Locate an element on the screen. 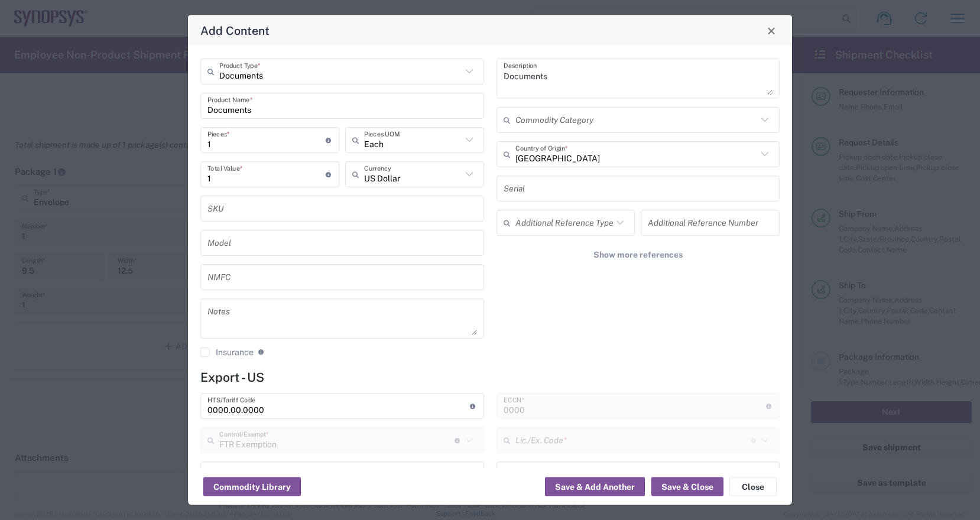 The height and width of the screenshot is (520, 980). span: Show more references is located at coordinates (638, 255).